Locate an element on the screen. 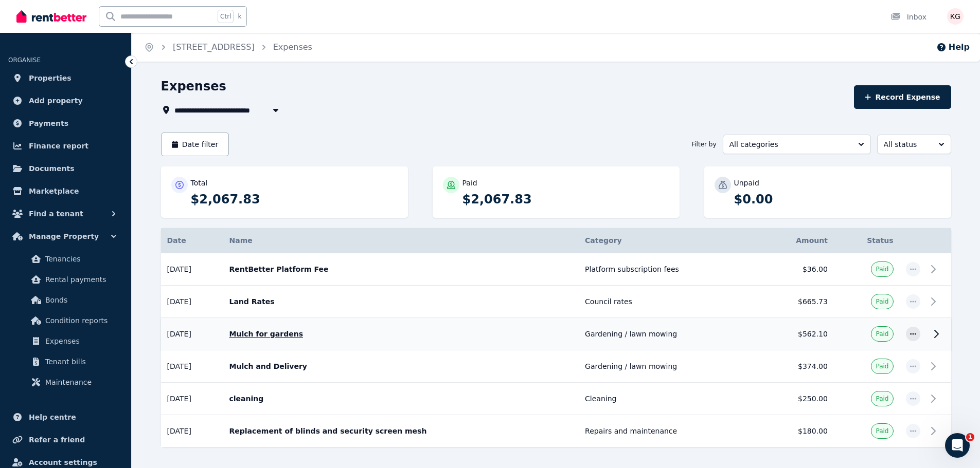 The image size is (980, 468). a: Maintenance is located at coordinates (66, 383).